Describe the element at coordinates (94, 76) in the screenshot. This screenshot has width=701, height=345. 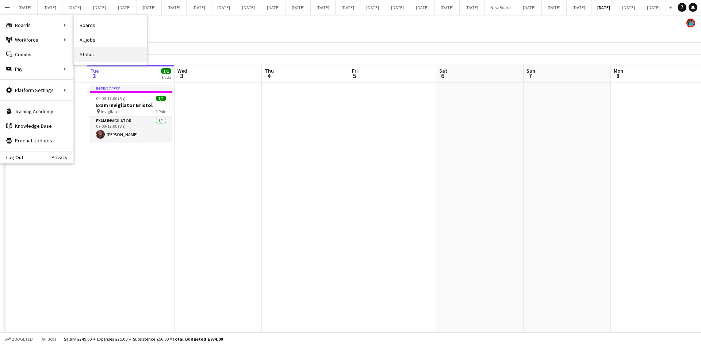
I see `span: 2` at that location.